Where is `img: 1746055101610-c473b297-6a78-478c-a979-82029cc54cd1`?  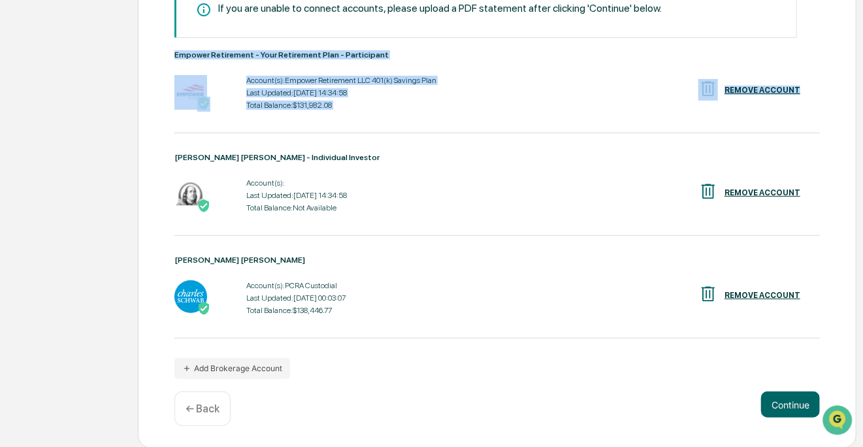
img: 1746055101610-c473b297-6a78-478c-a979-82029cc54cd1 is located at coordinates (25, 111).